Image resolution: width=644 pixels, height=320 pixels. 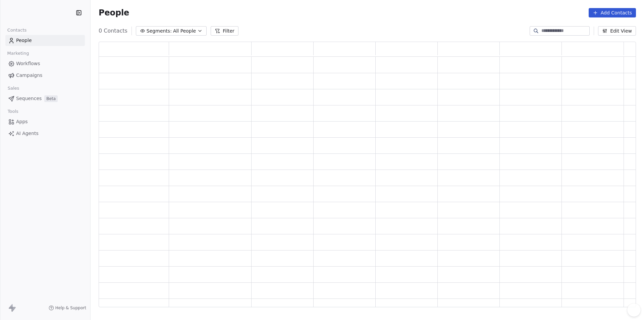 What do you see at coordinates (224, 31) in the screenshot?
I see `button: Filter` at bounding box center [224, 31].